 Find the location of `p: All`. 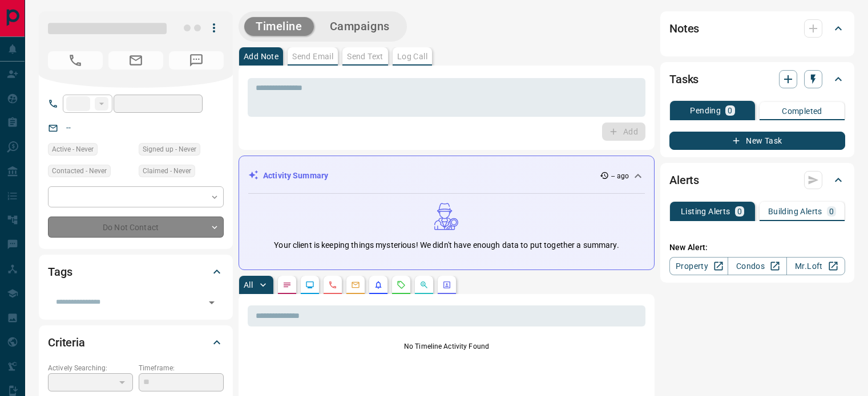

p: All is located at coordinates (248, 285).